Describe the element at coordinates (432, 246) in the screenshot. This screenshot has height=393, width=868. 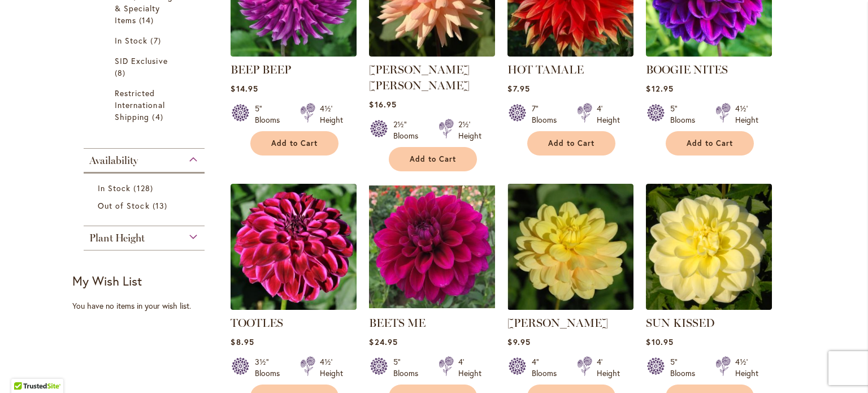
I see `img: BEETS ME` at that location.